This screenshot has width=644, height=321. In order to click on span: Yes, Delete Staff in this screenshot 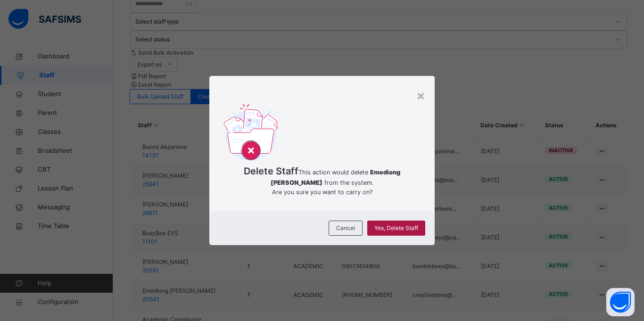, I will do `click(396, 228)`.